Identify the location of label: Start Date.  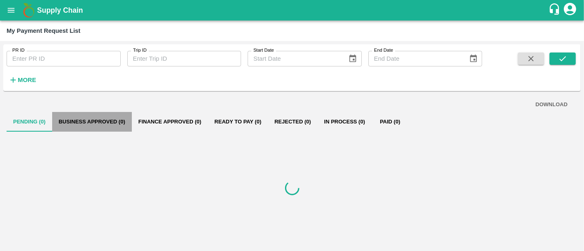
(263, 50).